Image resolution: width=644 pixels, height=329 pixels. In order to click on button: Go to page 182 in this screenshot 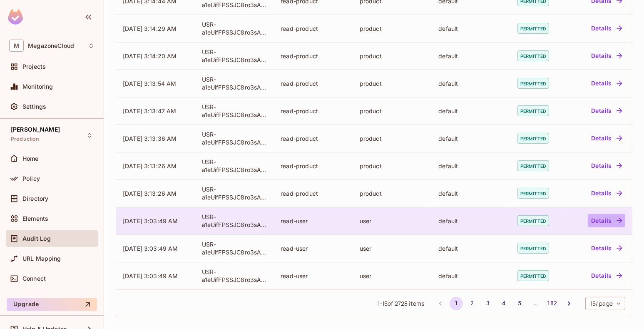, I will do `click(552, 304)`.